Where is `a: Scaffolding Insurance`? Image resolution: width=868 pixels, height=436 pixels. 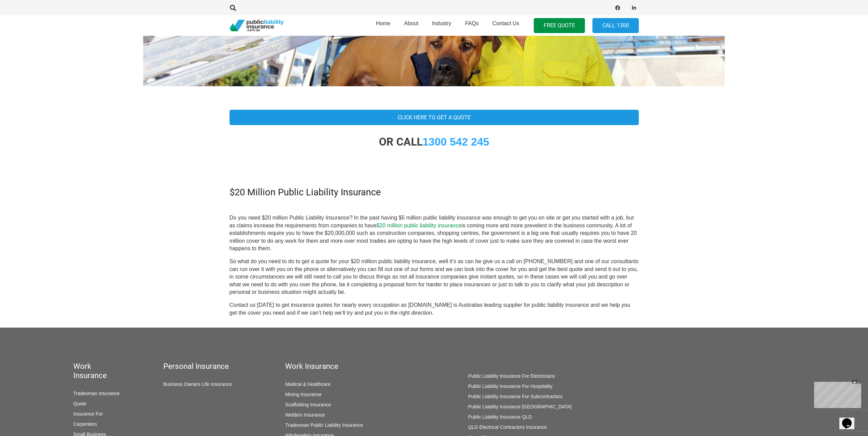 a: Scaffolding Insurance is located at coordinates (308, 405).